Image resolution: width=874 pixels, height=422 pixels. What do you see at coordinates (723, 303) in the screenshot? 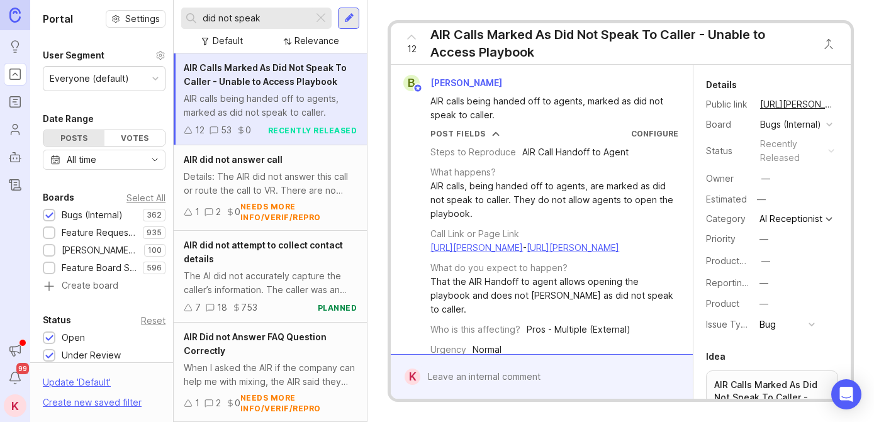
I see `label: Product` at bounding box center [723, 303].